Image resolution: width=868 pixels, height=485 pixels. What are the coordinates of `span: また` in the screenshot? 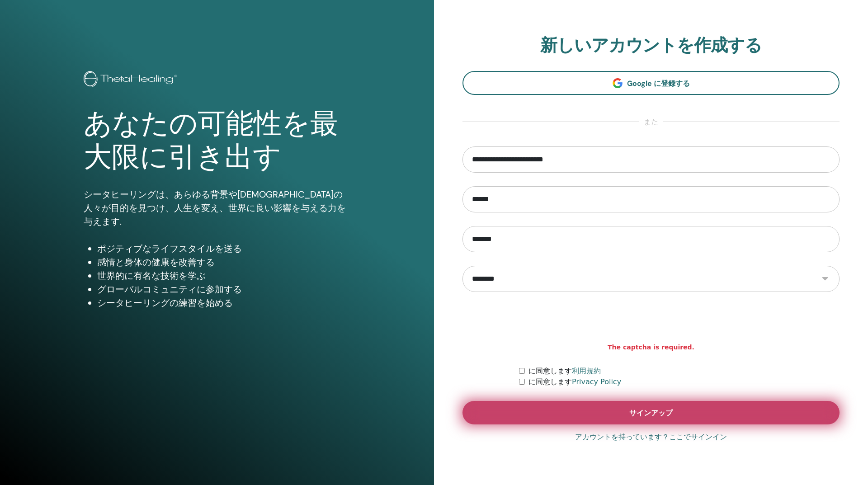 It's located at (651, 122).